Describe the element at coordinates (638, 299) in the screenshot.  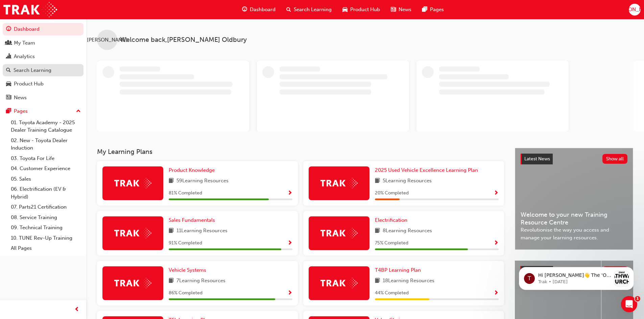
I see `span: 1` at that location.